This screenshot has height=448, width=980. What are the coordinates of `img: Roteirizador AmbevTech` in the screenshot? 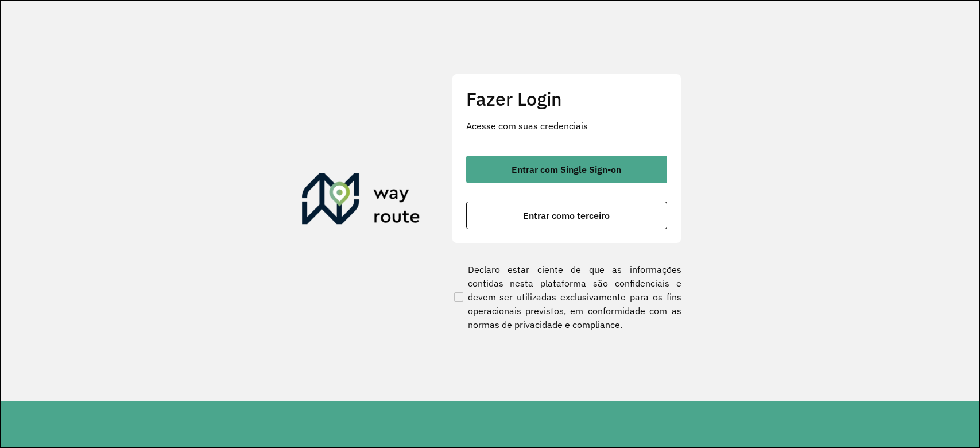 It's located at (361, 201).